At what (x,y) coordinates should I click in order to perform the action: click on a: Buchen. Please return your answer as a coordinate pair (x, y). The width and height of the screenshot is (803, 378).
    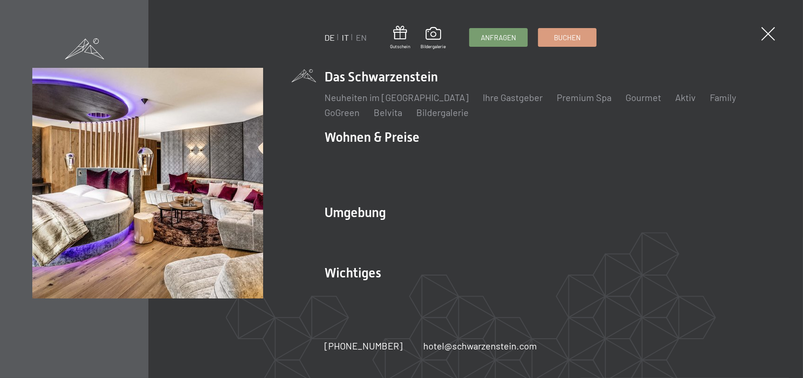
    Looking at the image, I should click on (567, 37).